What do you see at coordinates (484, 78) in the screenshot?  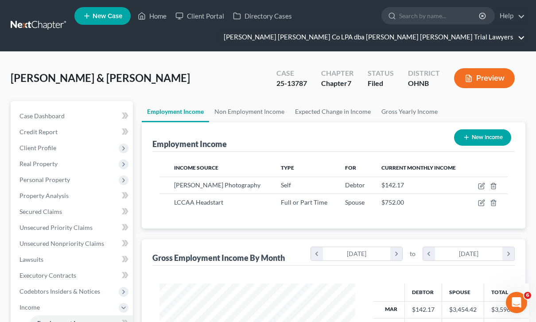 I see `button: Preview` at bounding box center [484, 78].